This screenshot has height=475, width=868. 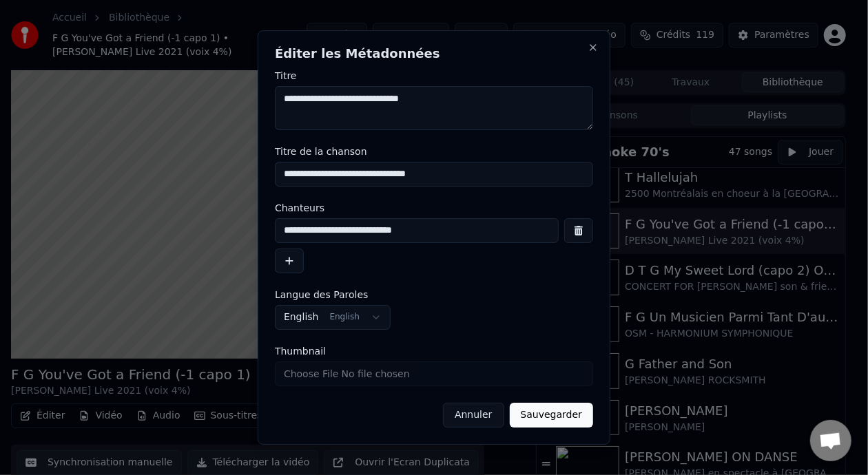 I want to click on h2: Éditer les Métadonnées, so click(x=434, y=53).